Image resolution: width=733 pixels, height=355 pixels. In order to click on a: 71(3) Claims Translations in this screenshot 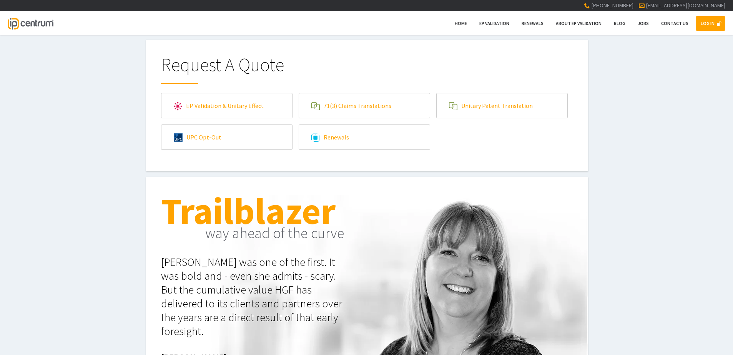, I will do `click(364, 106)`.